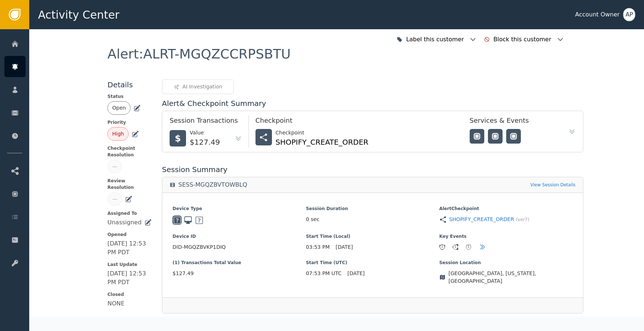 This screenshot has width=644, height=331. What do you see at coordinates (78, 15) in the screenshot?
I see `span: Activity Center` at bounding box center [78, 15].